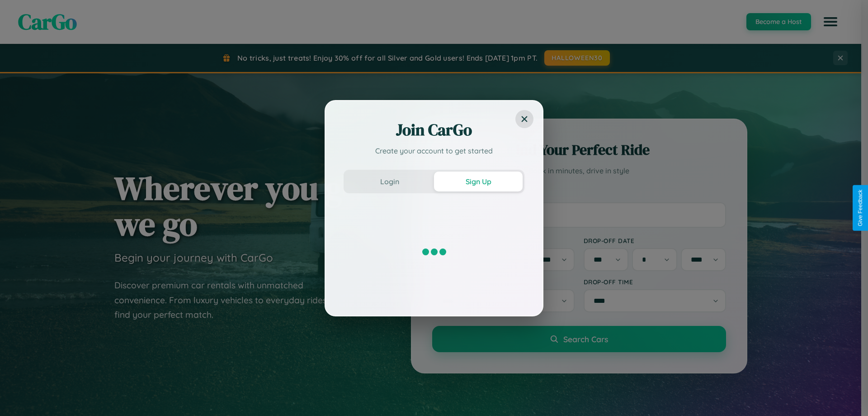 The height and width of the screenshot is (416, 868). Describe the element at coordinates (434, 151) in the screenshot. I see `p: Create your account to get started` at that location.